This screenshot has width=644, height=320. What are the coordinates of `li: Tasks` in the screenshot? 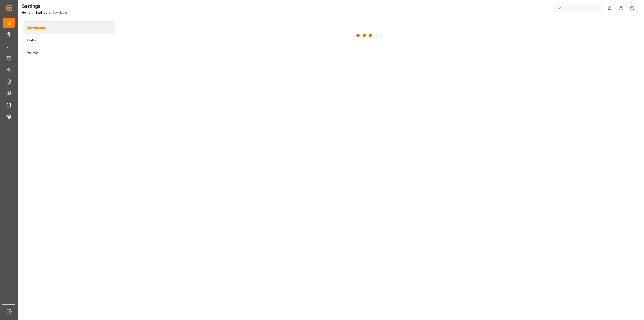 It's located at (69, 40).